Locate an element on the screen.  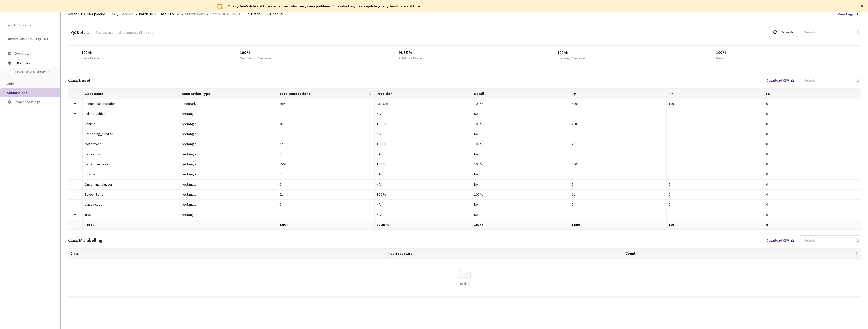
div: 4491 is located at coordinates (618, 104).